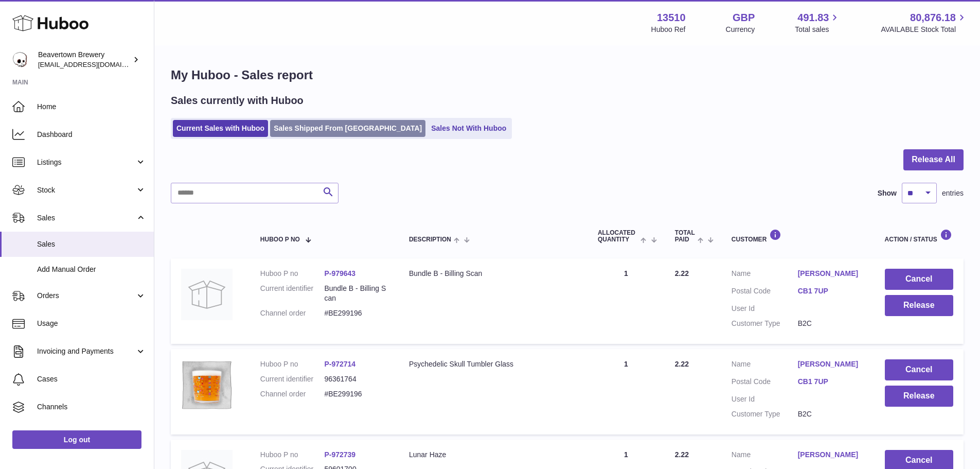  What do you see at coordinates (92, 134) in the screenshot?
I see `span: Dashboard` at bounding box center [92, 134].